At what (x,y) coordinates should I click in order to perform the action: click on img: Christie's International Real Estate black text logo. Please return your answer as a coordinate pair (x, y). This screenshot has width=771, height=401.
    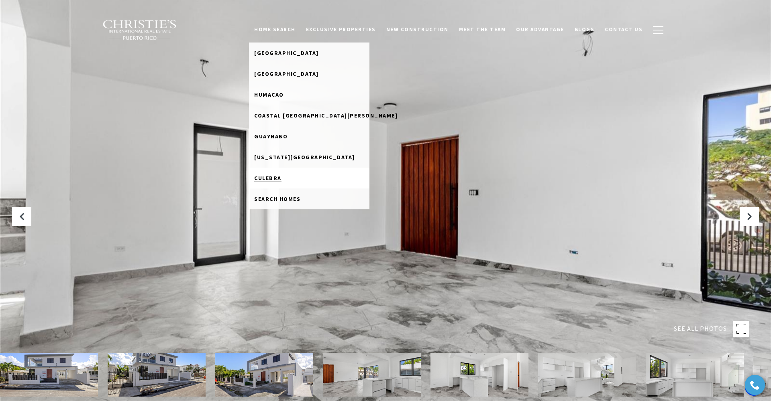
    Looking at the image, I should click on (140, 30).